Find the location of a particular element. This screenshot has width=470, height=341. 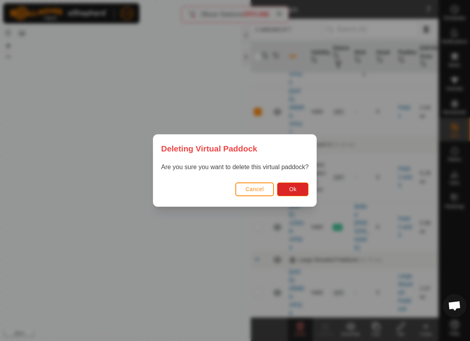

div: Open chat is located at coordinates (454, 306).